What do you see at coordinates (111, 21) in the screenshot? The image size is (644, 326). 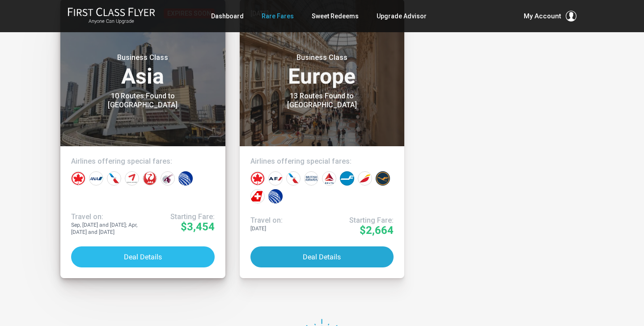 I see `small: Anyone Can Upgrade` at bounding box center [111, 21].